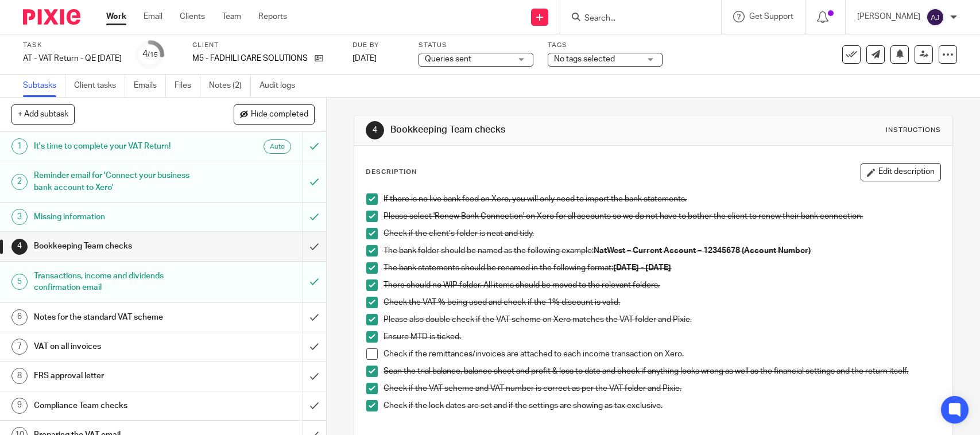  I want to click on label: Due by, so click(378, 45).